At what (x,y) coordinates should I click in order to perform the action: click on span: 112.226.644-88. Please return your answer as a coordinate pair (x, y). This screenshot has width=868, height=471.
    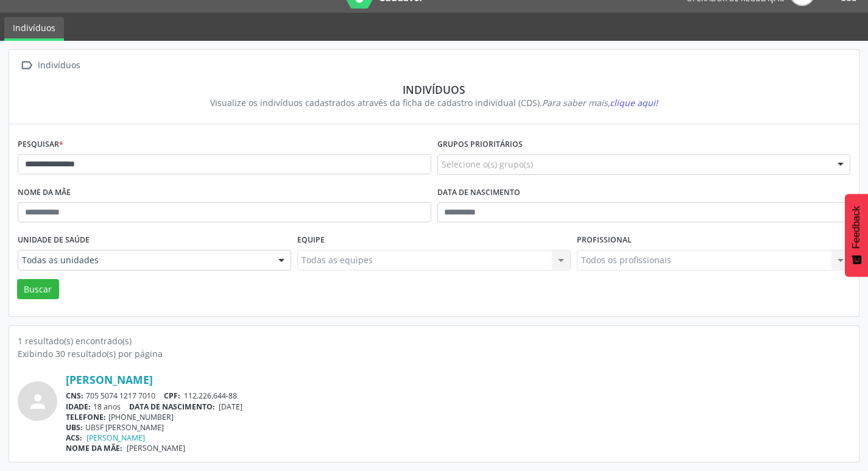
    Looking at the image, I should click on (210, 396).